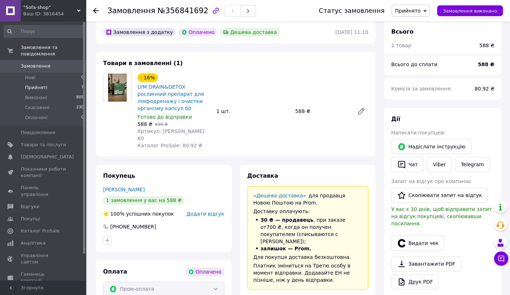 This screenshot has width=510, height=295. Describe the element at coordinates (470, 11) in the screenshot. I see `span: Замовлення виконано` at that location.